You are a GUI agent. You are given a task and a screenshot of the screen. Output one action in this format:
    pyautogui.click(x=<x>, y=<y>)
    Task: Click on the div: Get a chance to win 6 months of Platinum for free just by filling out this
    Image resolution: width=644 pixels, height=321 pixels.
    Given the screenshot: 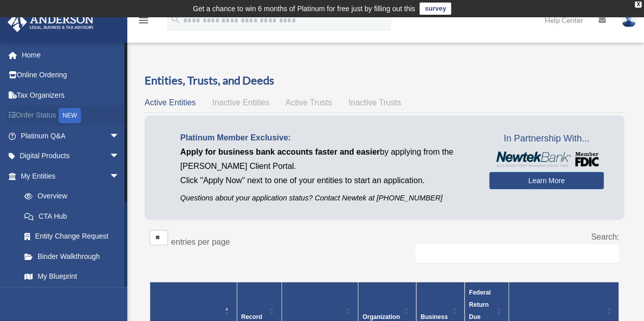 What is the action you would take?
    pyautogui.click(x=304, y=9)
    